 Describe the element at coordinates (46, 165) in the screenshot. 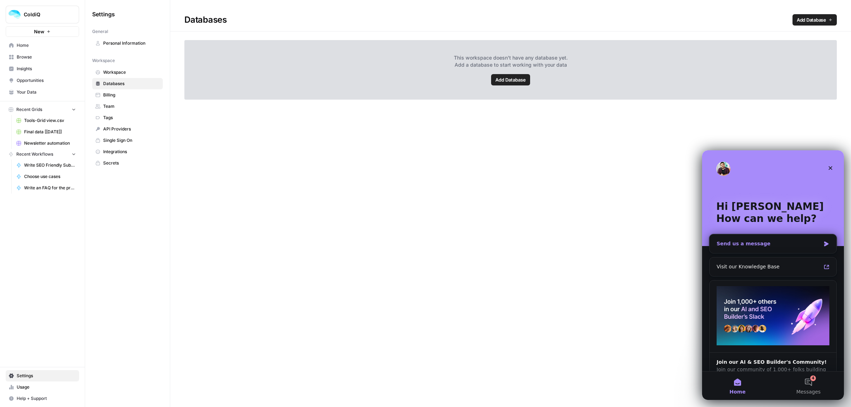

I see `a: Write SEO Friendly Sub-Category Description` at that location.